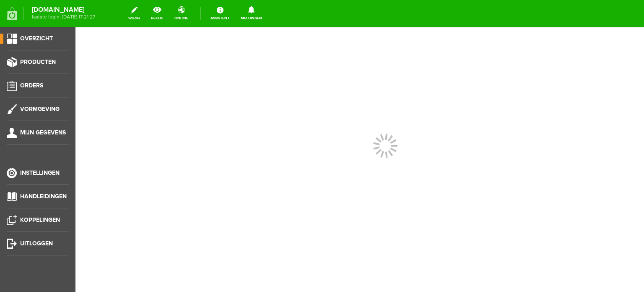 This screenshot has width=644, height=292. Describe the element at coordinates (251, 14) in the screenshot. I see `a: Meldingen` at that location.